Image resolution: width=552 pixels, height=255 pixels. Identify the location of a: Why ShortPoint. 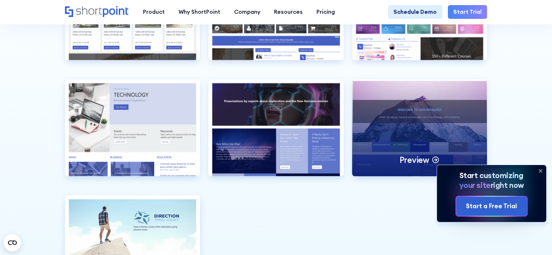
(199, 12).